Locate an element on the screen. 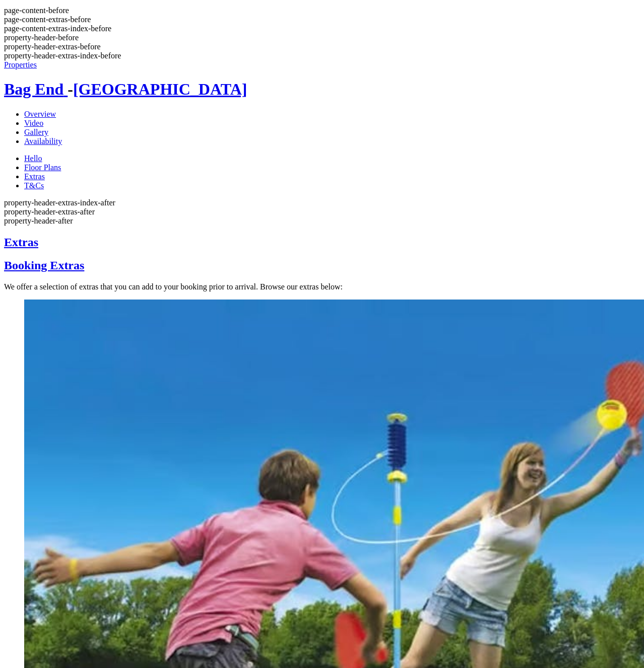  div: property-header-extras-before is located at coordinates (322, 47).